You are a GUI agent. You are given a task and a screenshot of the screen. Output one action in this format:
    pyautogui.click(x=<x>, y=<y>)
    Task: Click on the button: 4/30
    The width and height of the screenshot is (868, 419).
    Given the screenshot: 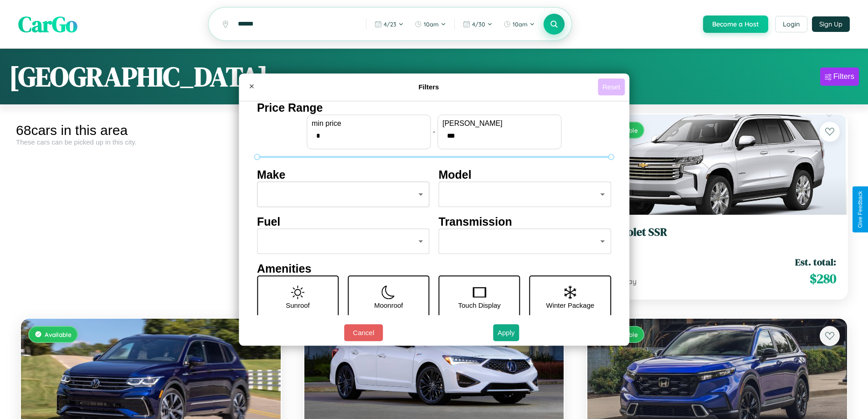 What is the action you would take?
    pyautogui.click(x=478, y=24)
    